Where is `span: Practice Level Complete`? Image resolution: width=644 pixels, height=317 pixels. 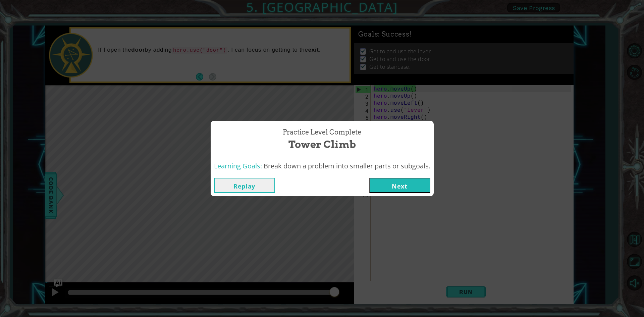 span: Practice Level Complete is located at coordinates (322, 132).